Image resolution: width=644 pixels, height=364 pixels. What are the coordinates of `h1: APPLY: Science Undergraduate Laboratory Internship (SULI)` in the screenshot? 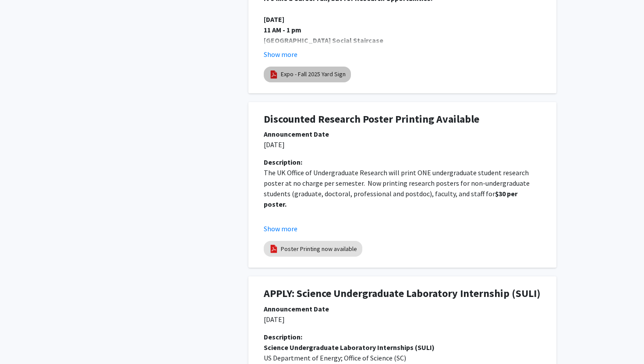 It's located at (402, 294).